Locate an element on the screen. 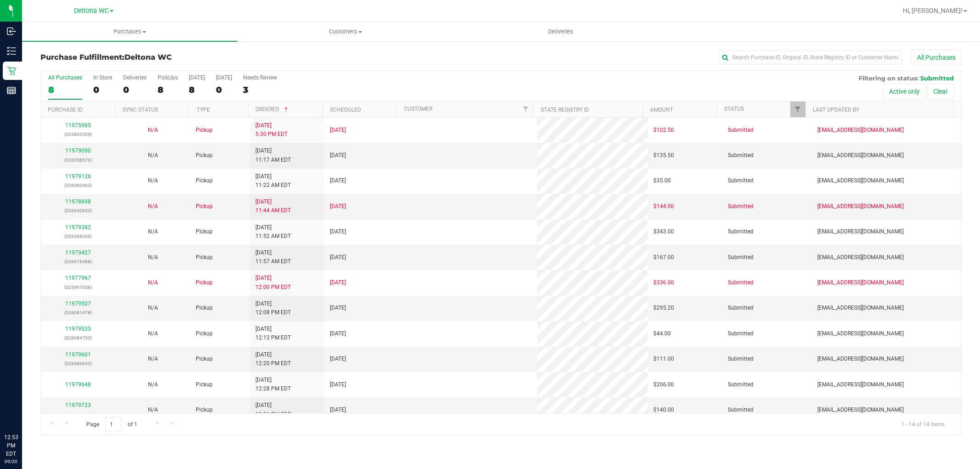 This screenshot has height=469, width=980. button: All Purchases is located at coordinates (936, 57).